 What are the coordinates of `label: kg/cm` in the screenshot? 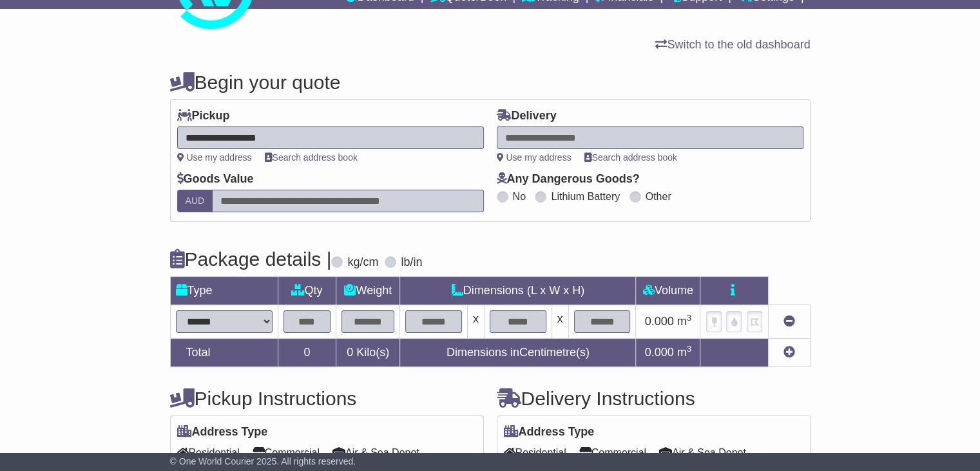 It's located at (363, 263).